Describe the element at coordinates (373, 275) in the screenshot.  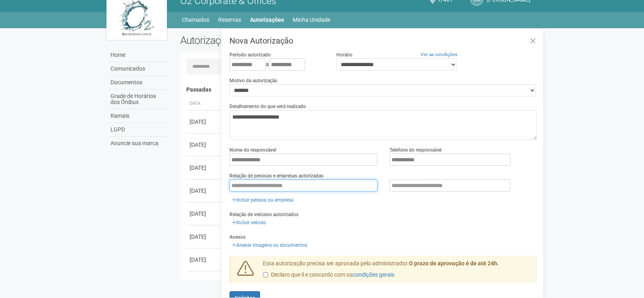
I see `a: condições gerais` at that location.